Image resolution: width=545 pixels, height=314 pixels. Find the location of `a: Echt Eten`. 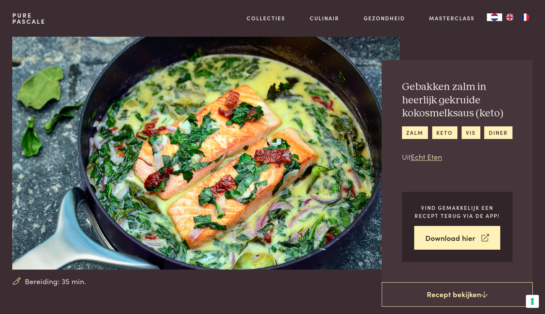

a: Echt Eten is located at coordinates (426, 156).